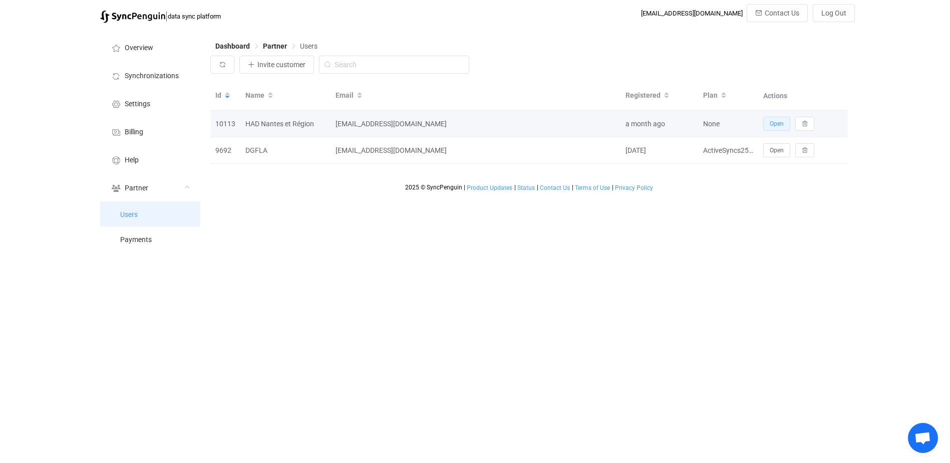  Describe the element at coordinates (133, 17) in the screenshot. I see `img: syncpenguin.svg` at that location.